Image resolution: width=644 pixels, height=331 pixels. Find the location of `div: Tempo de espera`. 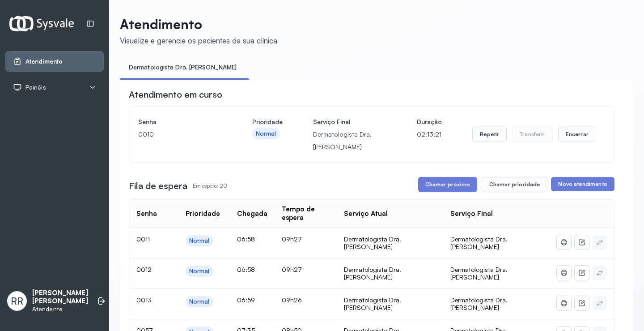

div: Tempo de espera is located at coordinates (306, 213).